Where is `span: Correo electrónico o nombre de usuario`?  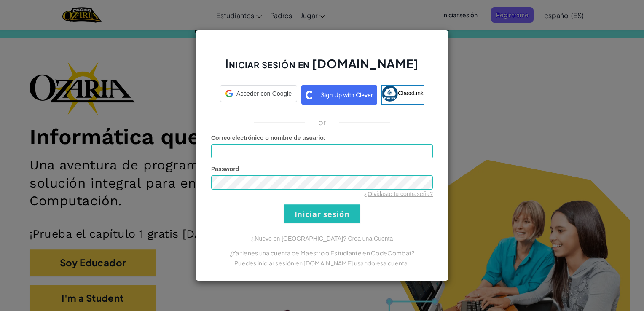 span: Correo electrónico o nombre de usuario is located at coordinates (267, 138).